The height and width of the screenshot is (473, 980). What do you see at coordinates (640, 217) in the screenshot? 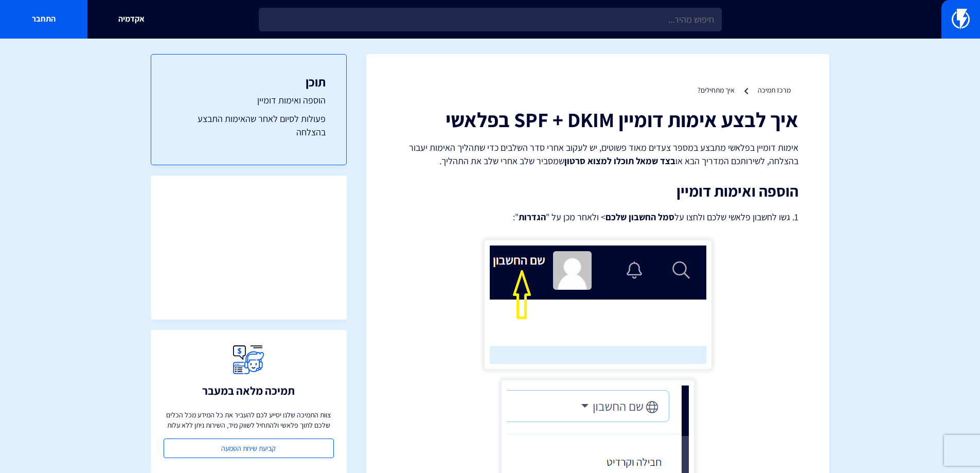
I see `strong: סמל החשבון שלכם` at bounding box center [640, 217].